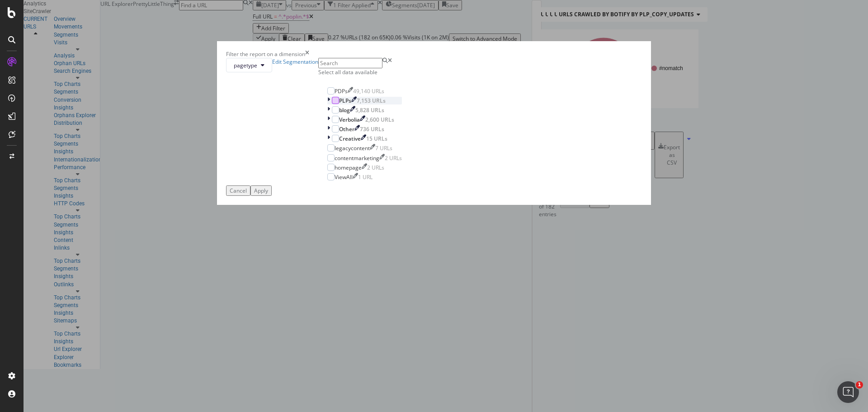  What do you see at coordinates (295, 65) in the screenshot?
I see `a: Edit Segmentation` at bounding box center [295, 65].